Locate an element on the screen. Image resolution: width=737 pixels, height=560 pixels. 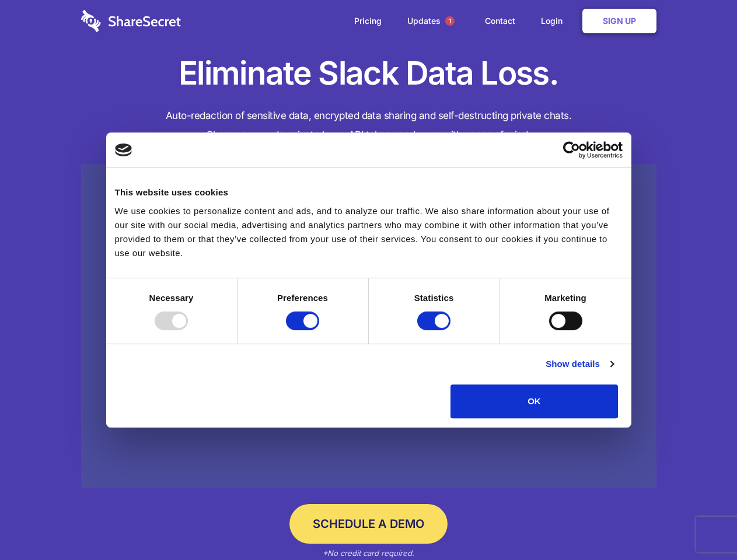
strong: Preferences is located at coordinates (302, 298).